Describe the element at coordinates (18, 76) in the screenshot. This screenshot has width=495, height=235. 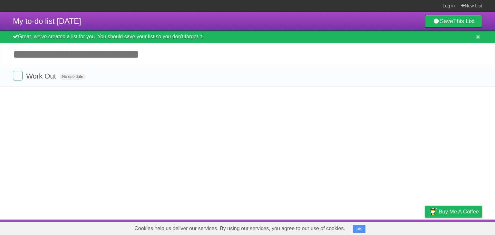
I see `label: Done` at that location.